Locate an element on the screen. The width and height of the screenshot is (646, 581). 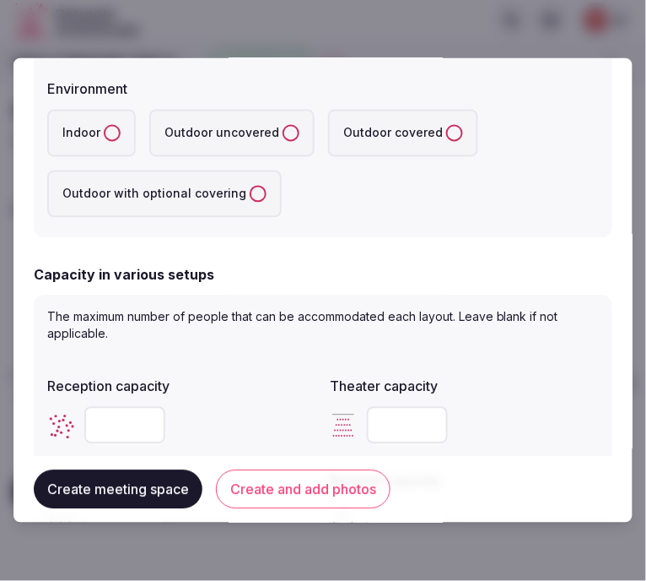
button: Outdoor uncovered is located at coordinates (291, 133).